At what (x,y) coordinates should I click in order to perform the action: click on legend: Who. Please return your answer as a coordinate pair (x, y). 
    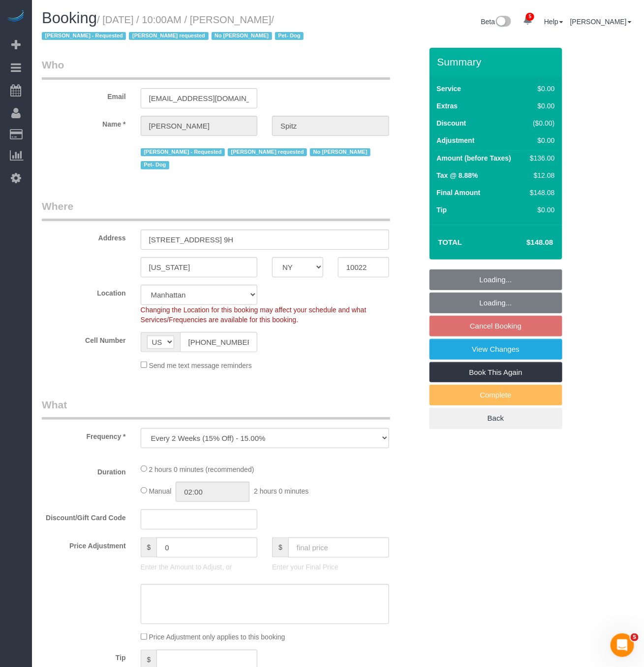
    Looking at the image, I should click on (216, 68).